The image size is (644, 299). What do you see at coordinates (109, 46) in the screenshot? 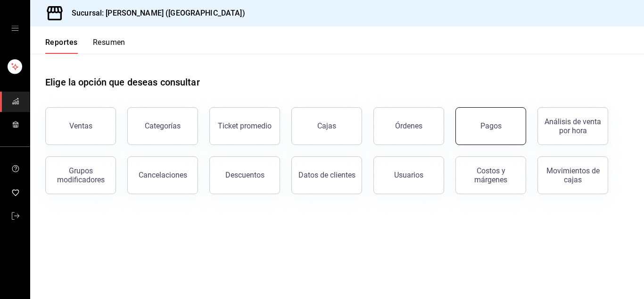
I see `button: Resumen` at bounding box center [109, 46].